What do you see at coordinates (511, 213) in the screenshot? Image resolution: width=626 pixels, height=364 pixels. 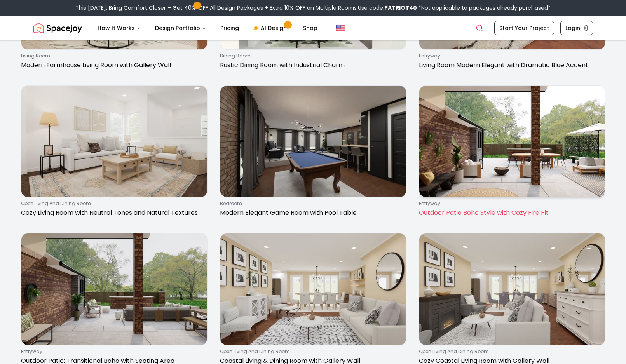 I see `p: Outdoor Patio Boho Style with Cozy Fire Pit` at bounding box center [511, 213].